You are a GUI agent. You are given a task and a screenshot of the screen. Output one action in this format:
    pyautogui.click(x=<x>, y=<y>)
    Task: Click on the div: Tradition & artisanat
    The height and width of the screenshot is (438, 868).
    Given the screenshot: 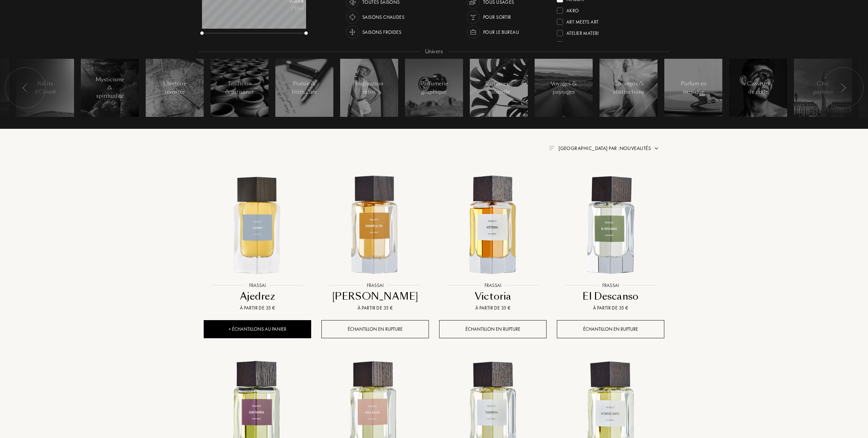 What is the action you would take?
    pyautogui.click(x=240, y=88)
    